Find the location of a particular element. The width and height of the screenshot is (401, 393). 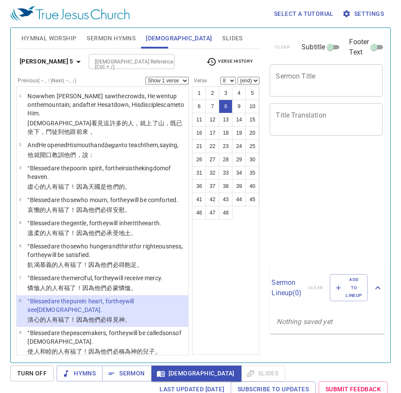

span: Hymns is located at coordinates (79, 373).